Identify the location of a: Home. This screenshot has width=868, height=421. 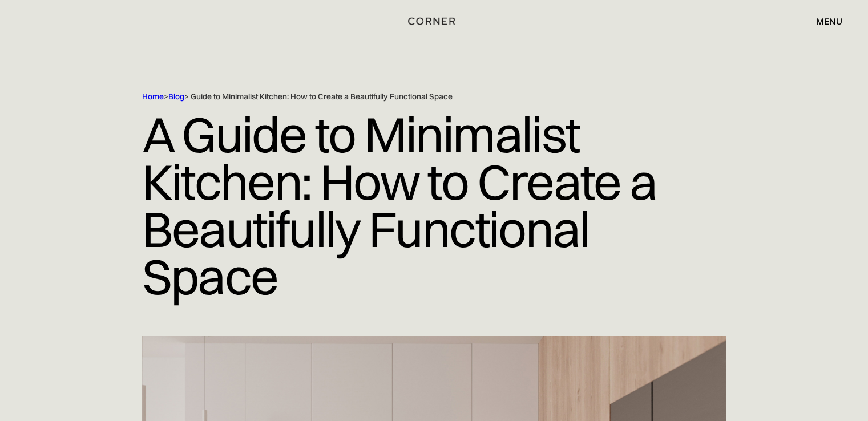
(153, 96).